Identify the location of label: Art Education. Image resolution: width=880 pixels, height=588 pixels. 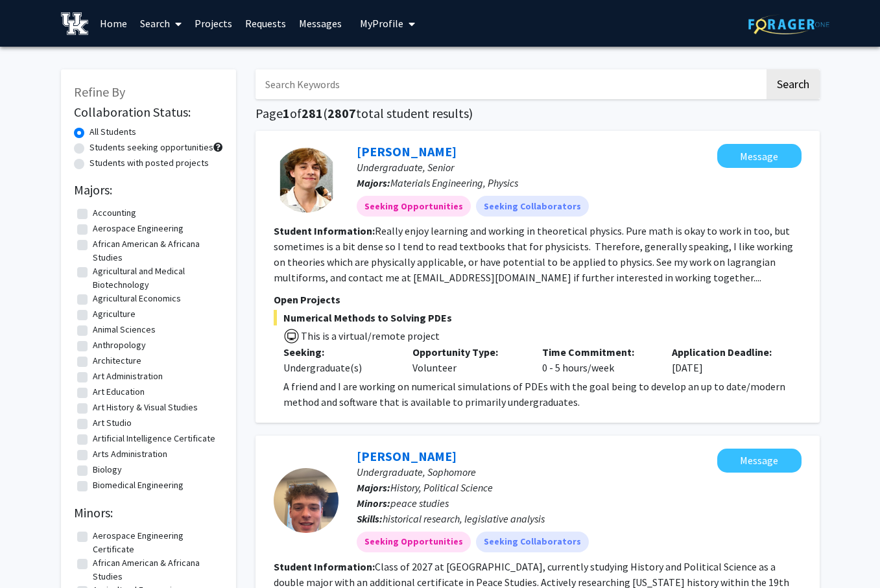
(119, 391).